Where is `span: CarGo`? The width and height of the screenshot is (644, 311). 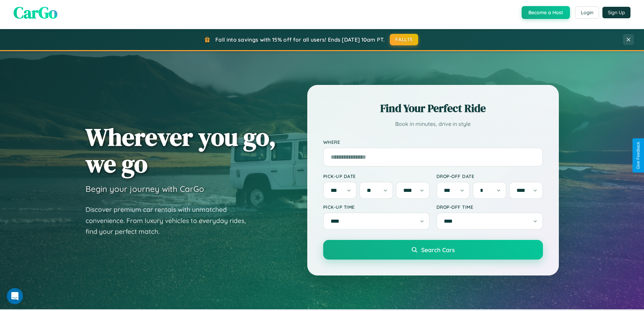 span: CarGo is located at coordinates (36, 13).